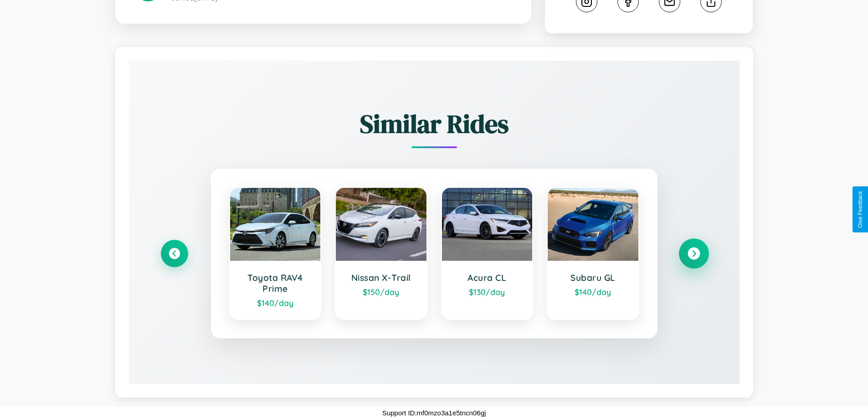  Describe the element at coordinates (487, 292) in the screenshot. I see `div: $ 130 /day` at that location.